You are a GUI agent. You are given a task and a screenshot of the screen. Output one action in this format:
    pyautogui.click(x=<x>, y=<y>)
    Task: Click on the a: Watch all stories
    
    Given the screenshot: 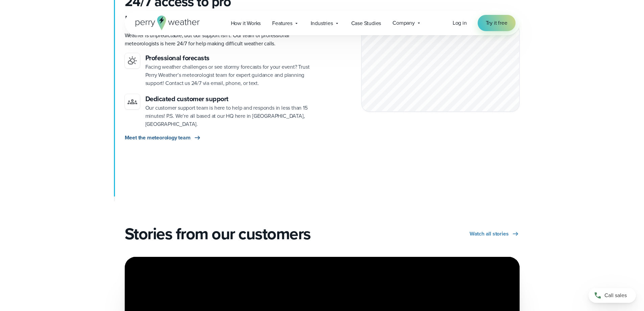 What is the action you would take?
    pyautogui.click(x=495, y=234)
    